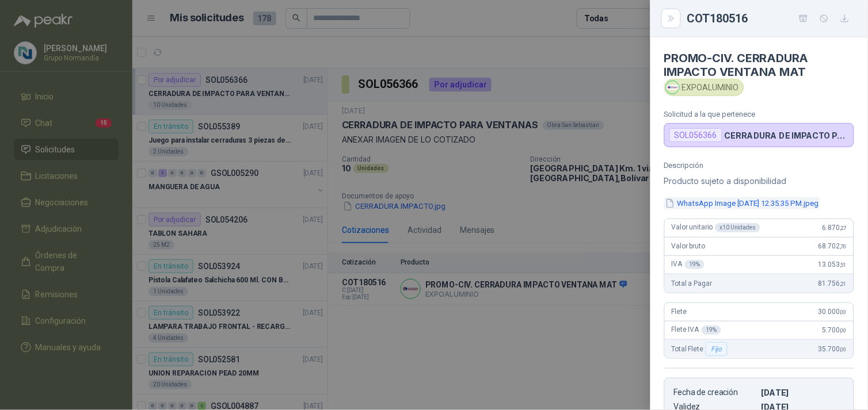  I want to click on div: EXPOALUMINIO, so click(705, 87).